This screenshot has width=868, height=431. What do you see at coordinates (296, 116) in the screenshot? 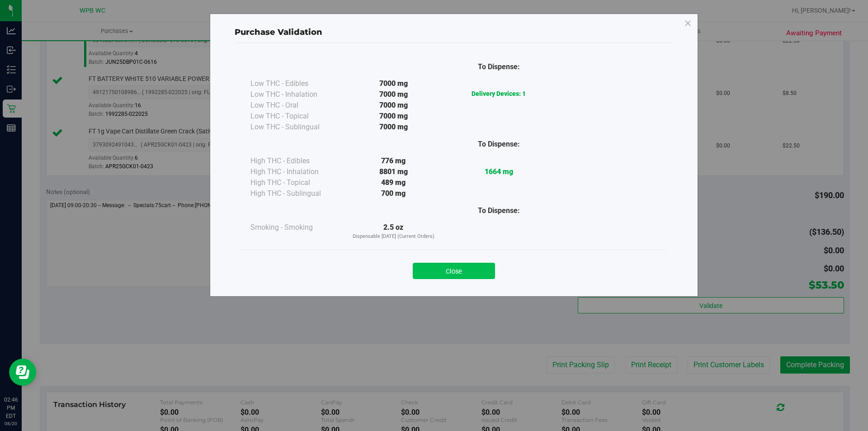
I see `div: Low THC - Topical` at bounding box center [296, 116].